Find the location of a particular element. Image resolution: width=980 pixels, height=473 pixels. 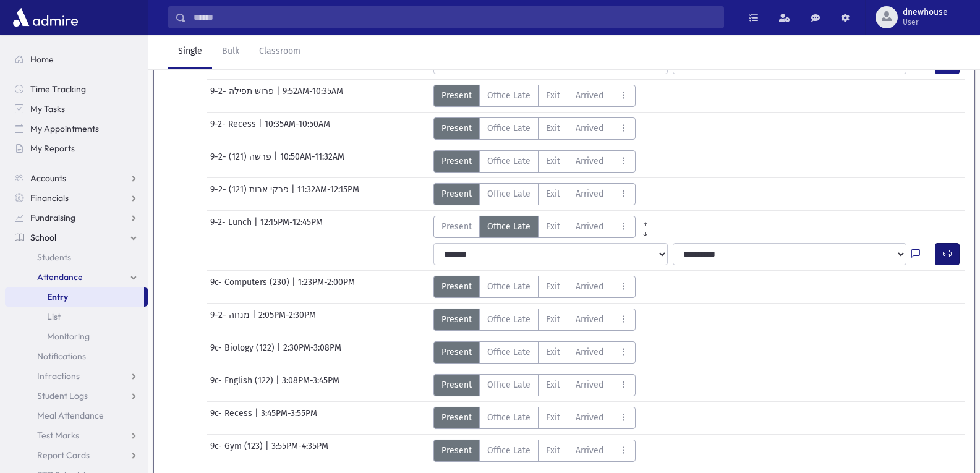

a: Time Tracking is located at coordinates (76, 89).